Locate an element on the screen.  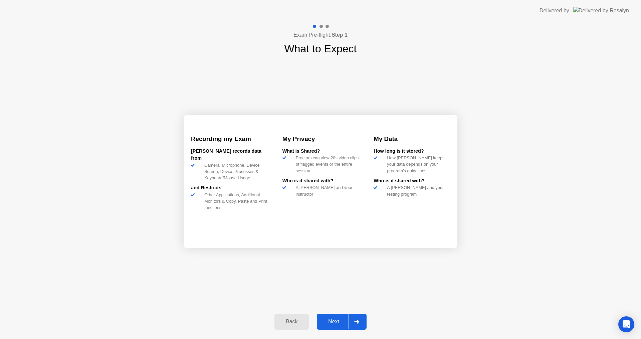
b: Step 1 is located at coordinates (339, 35).